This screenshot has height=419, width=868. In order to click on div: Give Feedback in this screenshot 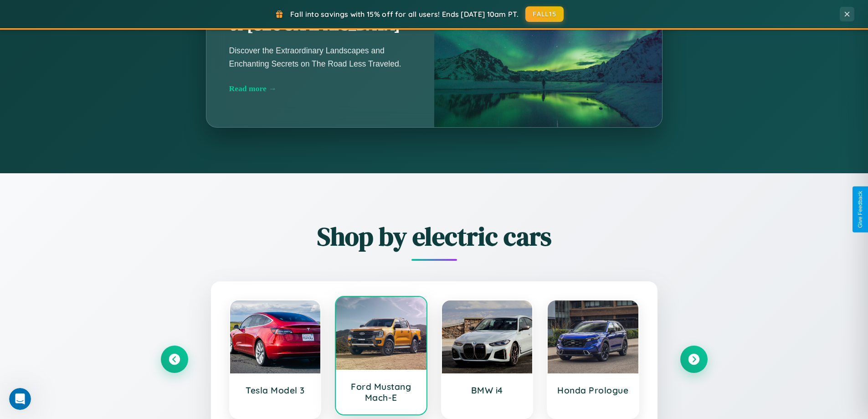, I will do `click(860, 209)`.